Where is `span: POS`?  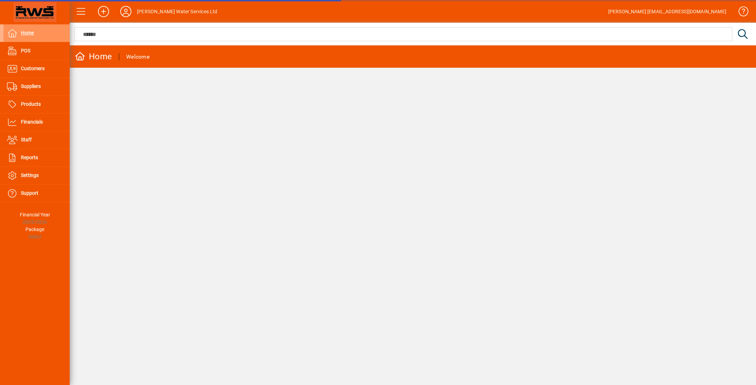 span: POS is located at coordinates (25, 51).